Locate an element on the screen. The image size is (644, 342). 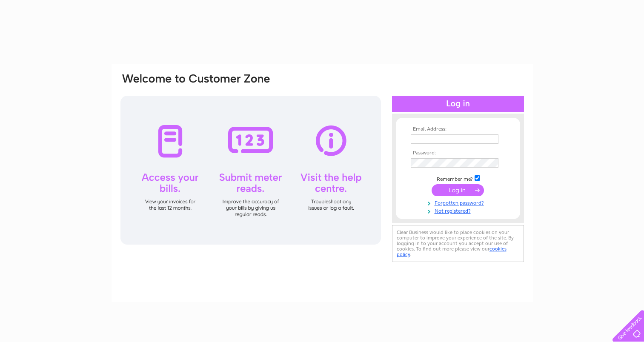
a: cookies policy is located at coordinates (452, 251).